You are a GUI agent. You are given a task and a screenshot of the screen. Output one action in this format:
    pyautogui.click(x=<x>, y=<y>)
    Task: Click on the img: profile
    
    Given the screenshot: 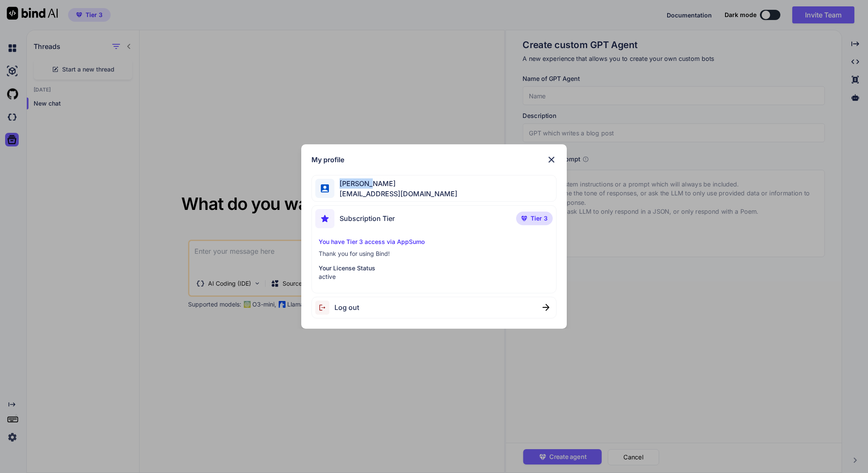 What is the action you would take?
    pyautogui.click(x=324, y=189)
    